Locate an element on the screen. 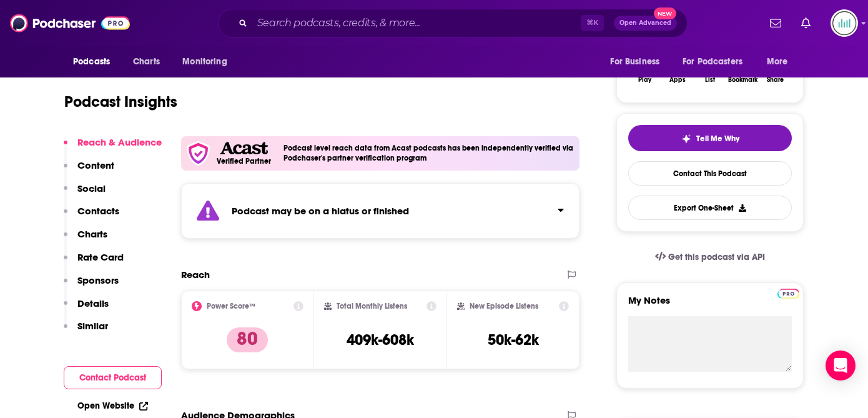 The image size is (868, 418). img: Acast is located at coordinates (243, 148).